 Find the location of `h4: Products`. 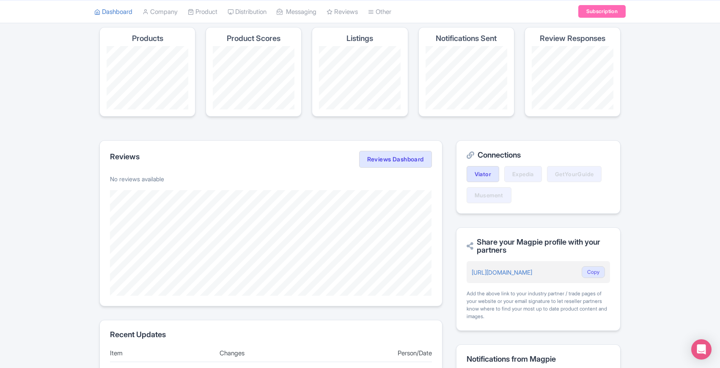

h4: Products is located at coordinates (148, 38).